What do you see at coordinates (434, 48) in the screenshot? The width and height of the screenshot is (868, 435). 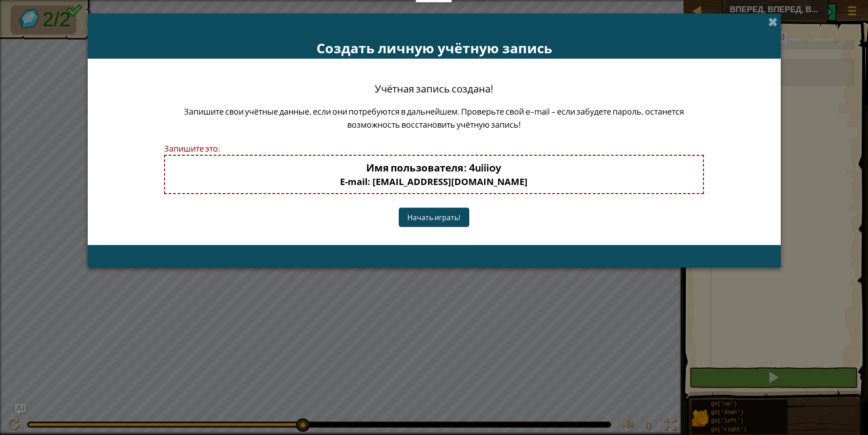 I see `span: Создать личную учётную запись` at bounding box center [434, 48].